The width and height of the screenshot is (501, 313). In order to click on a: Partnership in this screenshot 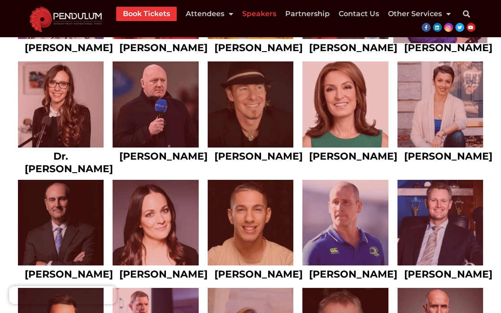, I will do `click(307, 14)`.